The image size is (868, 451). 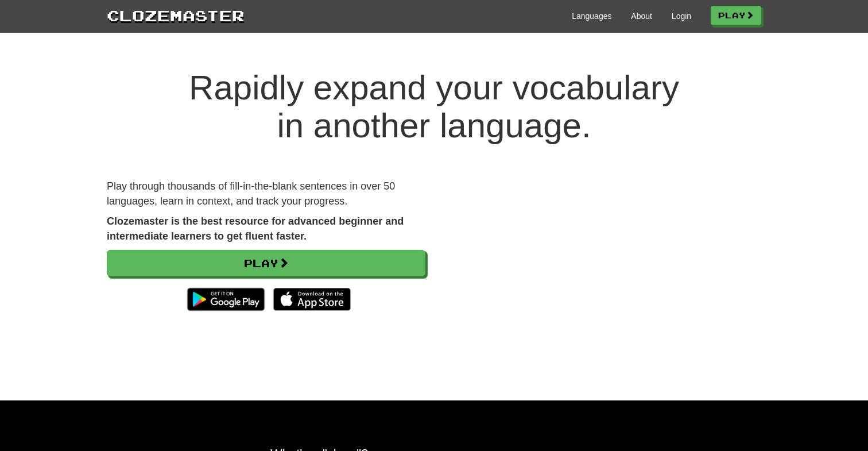 I want to click on a: Clozemaster, so click(x=176, y=15).